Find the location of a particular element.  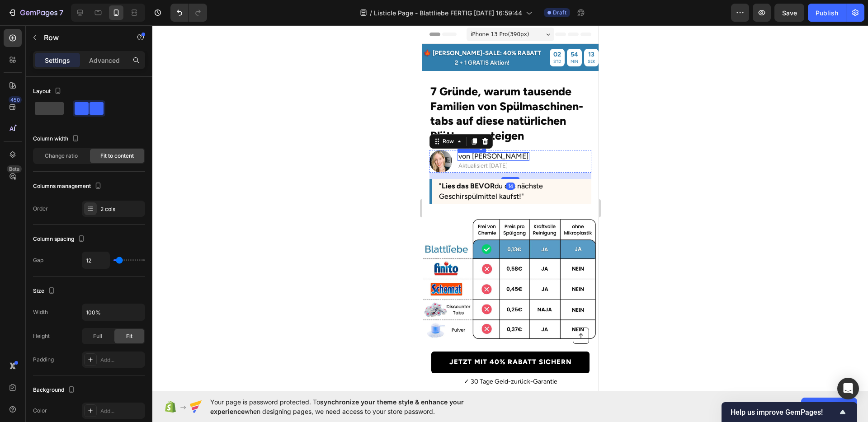

button: 7 is located at coordinates (35, 13).